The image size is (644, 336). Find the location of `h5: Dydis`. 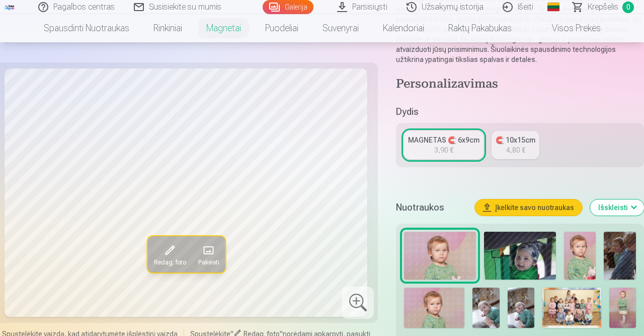

h5: Dydis is located at coordinates (519, 111).